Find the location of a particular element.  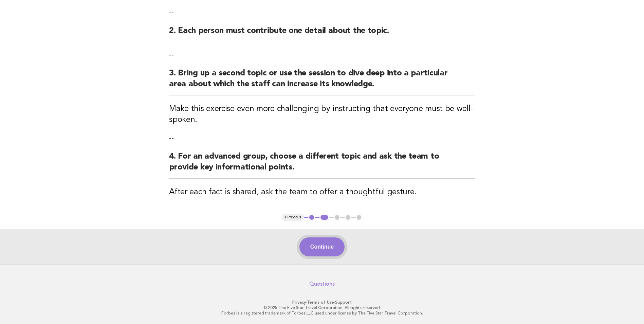

h2: 3. Bring up a second topic or use the session to dive deep into a particular area about which the... is located at coordinates (322, 82).